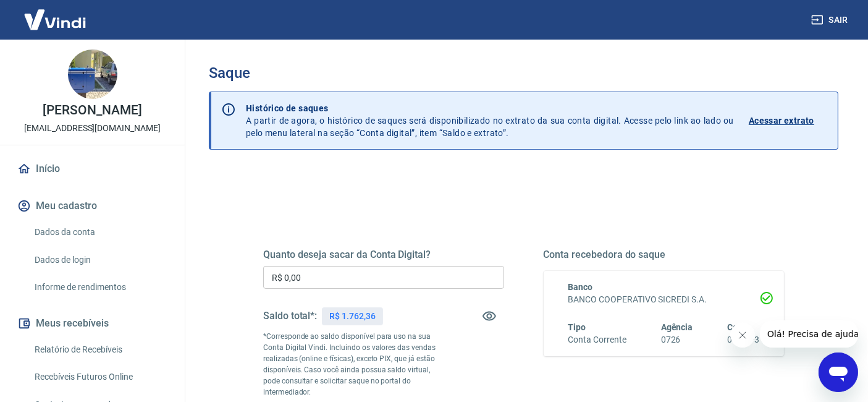  I want to click on h6: BANCO COOPERATIVO SICREDI S.A., so click(664, 299).